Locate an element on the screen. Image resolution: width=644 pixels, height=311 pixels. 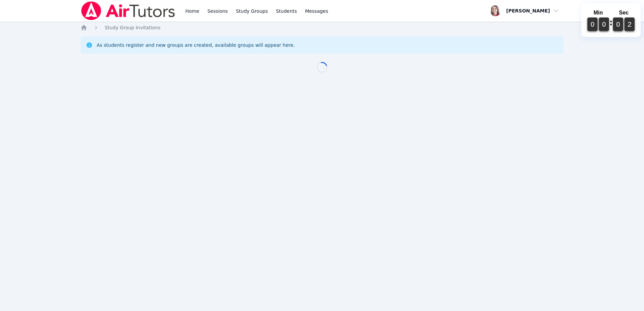
span: Study Group Invitations is located at coordinates (132, 28).